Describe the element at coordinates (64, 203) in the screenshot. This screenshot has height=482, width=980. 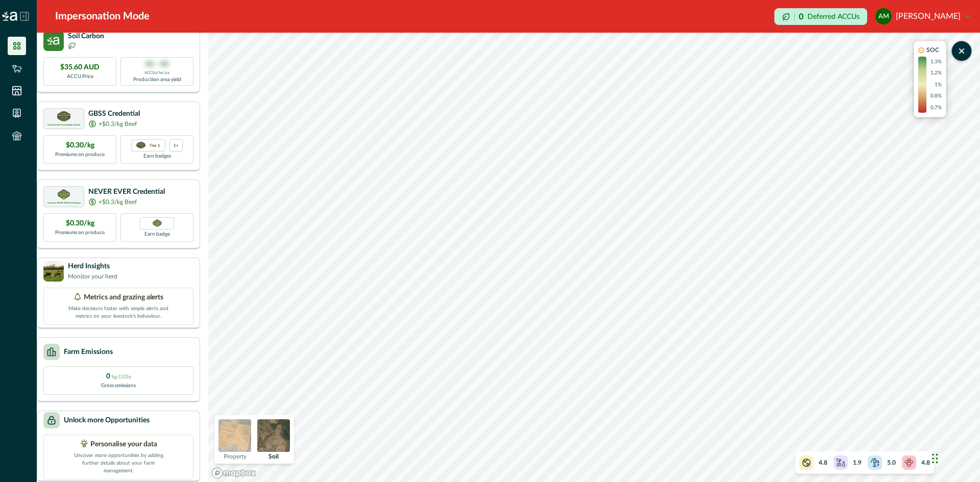
I see `p: Greenham NEVER EVER Beef Program` at that location.